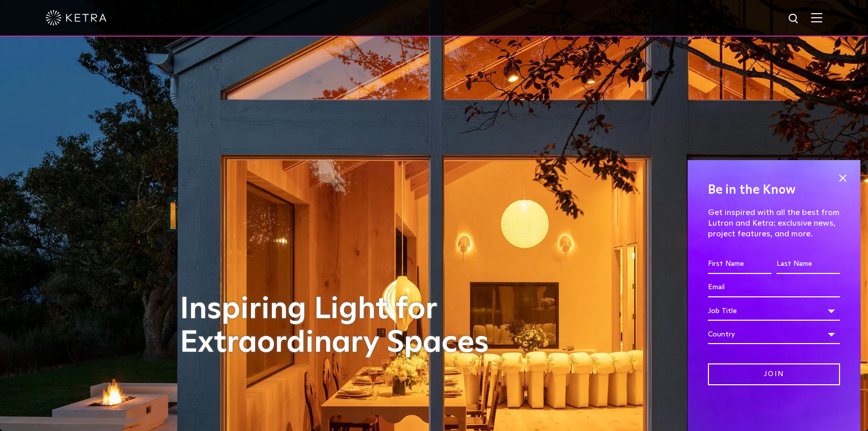 This screenshot has width=868, height=431. I want to click on div: Job Title, so click(774, 311).